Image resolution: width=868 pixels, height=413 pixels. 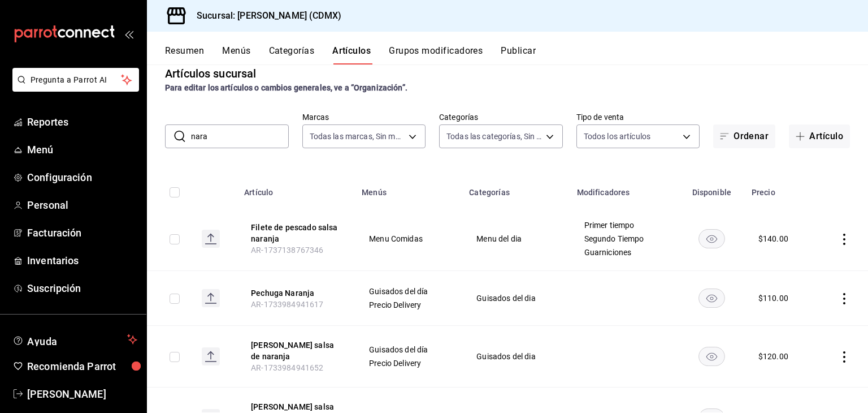 I want to click on th: Precio, so click(x=780, y=189).